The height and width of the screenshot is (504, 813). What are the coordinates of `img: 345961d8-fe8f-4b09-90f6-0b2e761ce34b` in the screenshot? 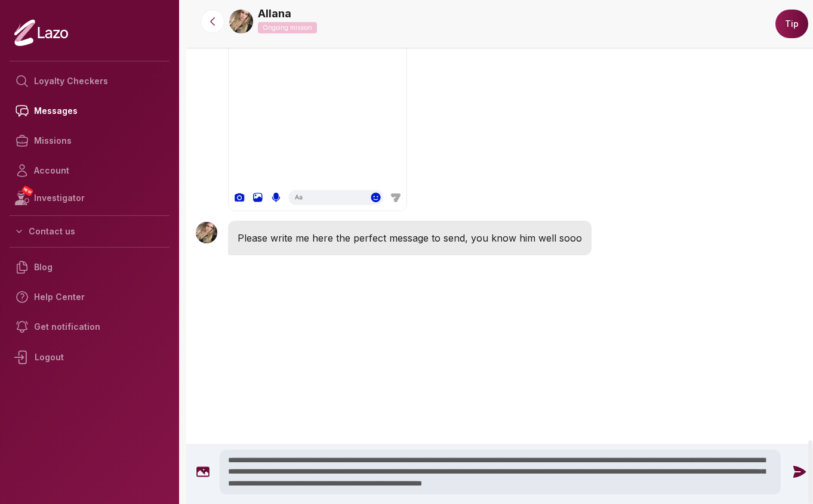 It's located at (241, 21).